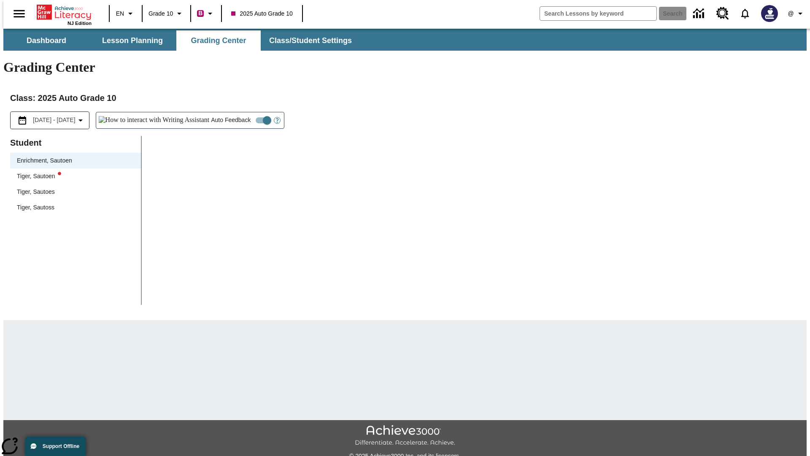  I want to click on span: 2025 Auto Grade 10, so click(262, 14).